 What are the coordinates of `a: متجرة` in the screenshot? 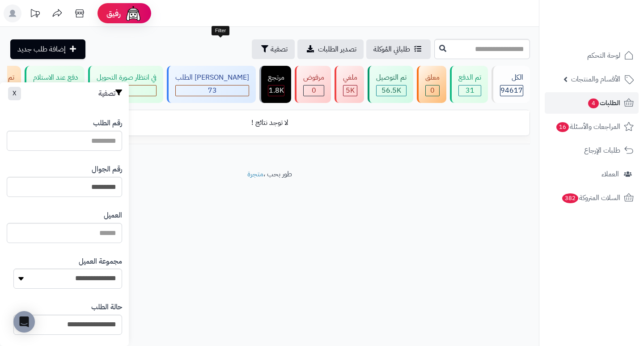 It's located at (255, 174).